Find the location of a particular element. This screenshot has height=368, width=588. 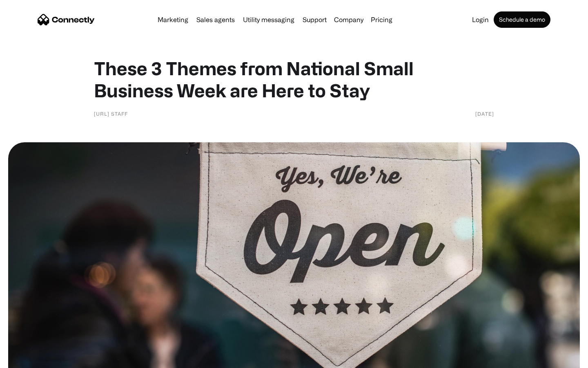

ul: Language list is located at coordinates (32, 359).